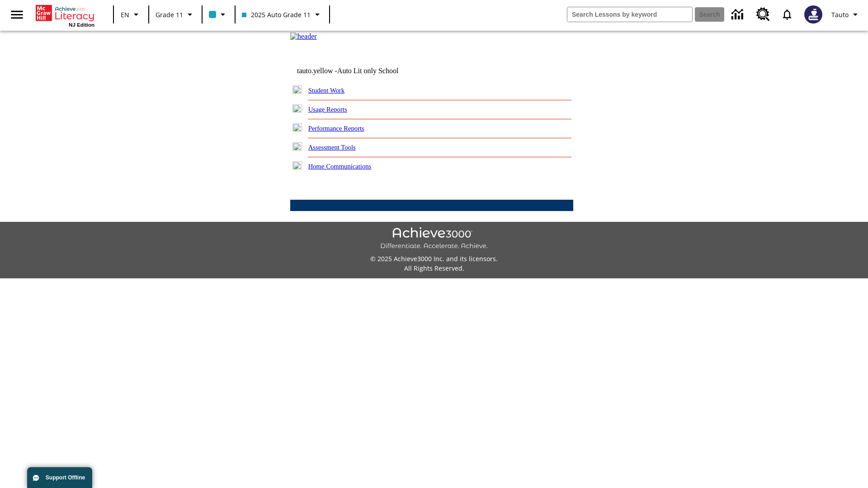 The width and height of the screenshot is (868, 488). What do you see at coordinates (218, 14) in the screenshot?
I see `button: Class color is light blue. Change class color` at bounding box center [218, 14].